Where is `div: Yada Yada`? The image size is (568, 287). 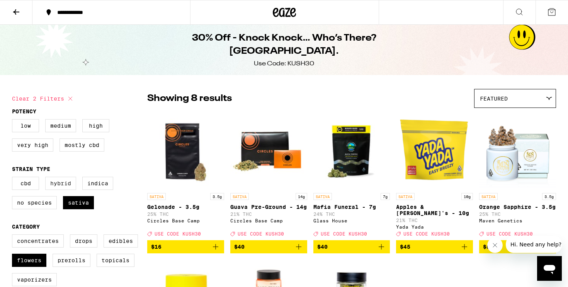
div: Yada Yada is located at coordinates (434, 226).